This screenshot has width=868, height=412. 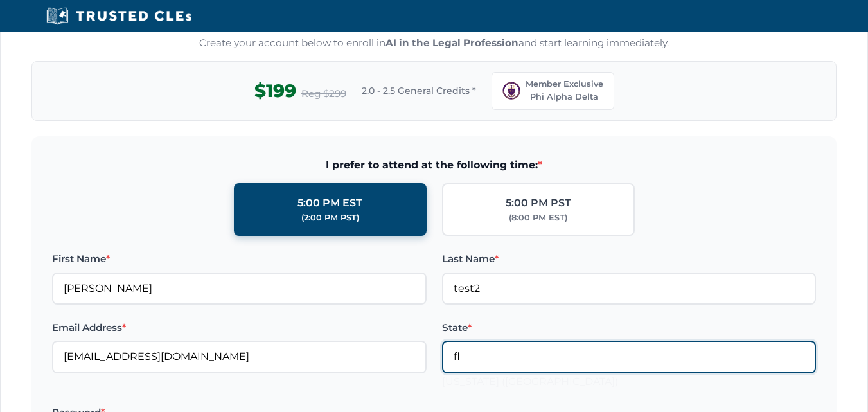 What do you see at coordinates (538, 203) in the screenshot?
I see `div: 5:00 PM PST` at bounding box center [538, 203].